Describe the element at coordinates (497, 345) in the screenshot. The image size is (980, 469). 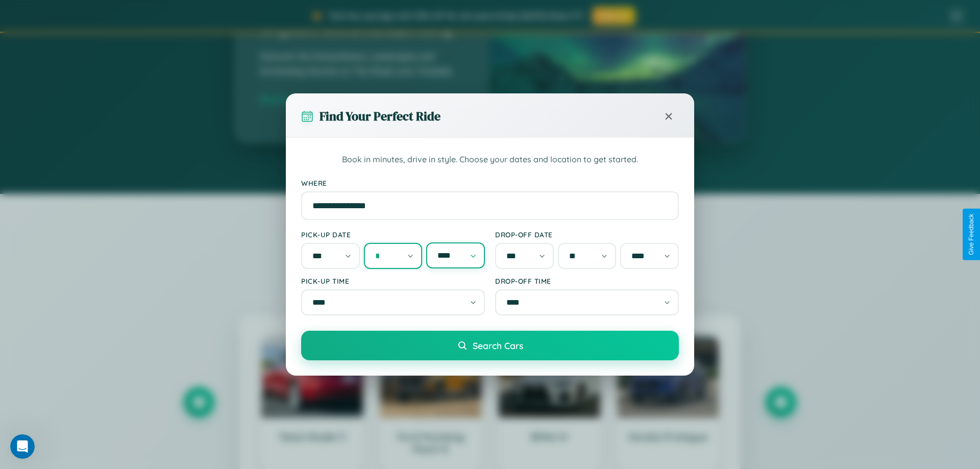
I see `span: Search Cars` at that location.